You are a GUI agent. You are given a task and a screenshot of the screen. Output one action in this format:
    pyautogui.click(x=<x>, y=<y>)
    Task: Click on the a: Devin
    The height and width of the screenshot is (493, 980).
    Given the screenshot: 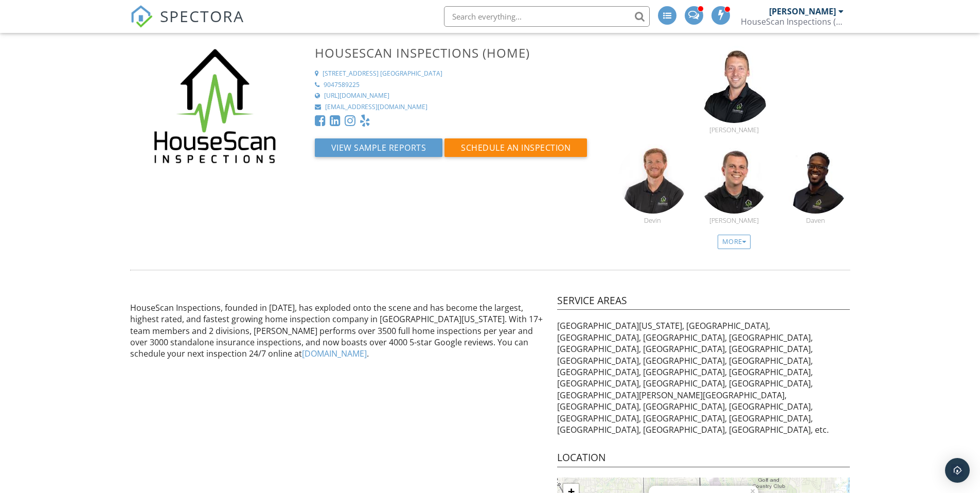 What is the action you would take?
    pyautogui.click(x=653, y=215)
    